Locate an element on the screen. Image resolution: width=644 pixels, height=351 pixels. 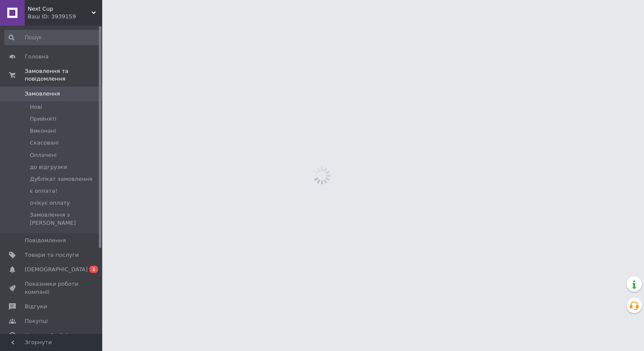
span: Дублікат замовлення is located at coordinates (61, 179).